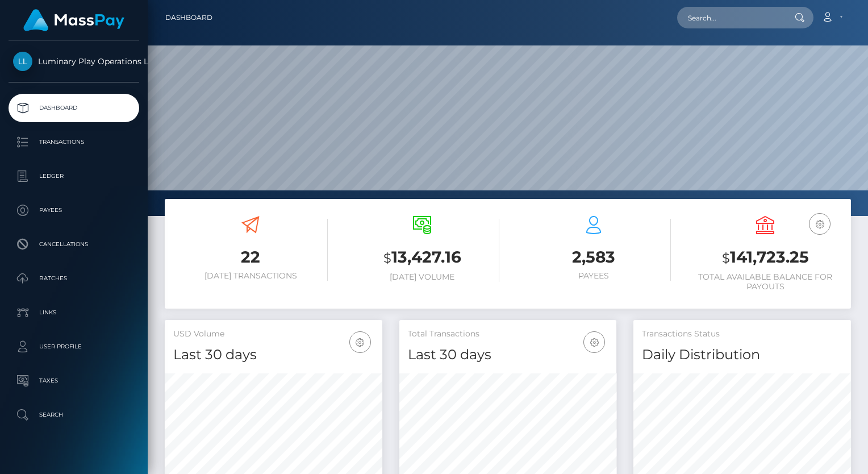 The height and width of the screenshot is (474, 868). Describe the element at coordinates (74, 108) in the screenshot. I see `p: Dashboard` at that location.